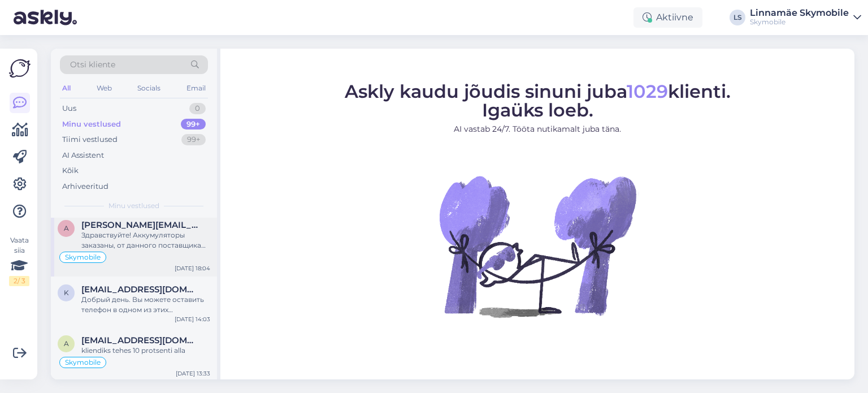 The height and width of the screenshot is (393, 868). Describe the element at coordinates (70, 171) in the screenshot. I see `div: Kõik` at that location.